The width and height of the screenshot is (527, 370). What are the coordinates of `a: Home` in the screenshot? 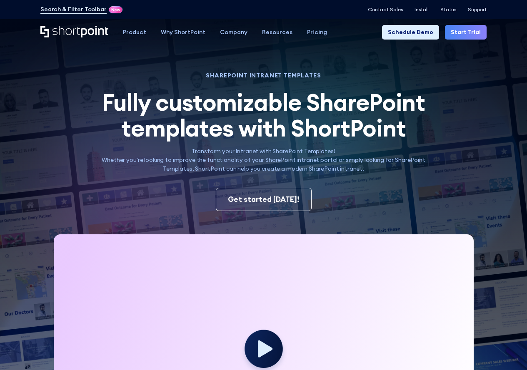 It's located at (74, 32).